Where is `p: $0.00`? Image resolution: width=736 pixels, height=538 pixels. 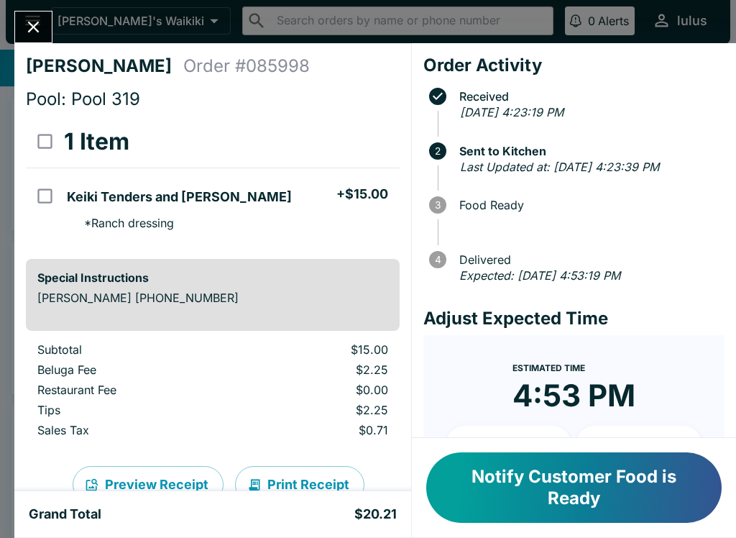 p: $0.00 is located at coordinates (319, 390).